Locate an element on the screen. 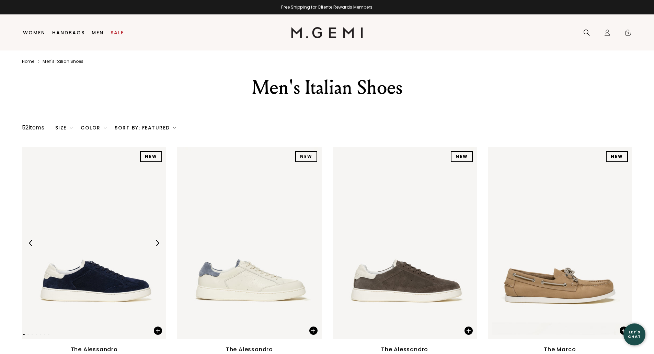 The width and height of the screenshot is (654, 354). a: Men is located at coordinates (98, 33).